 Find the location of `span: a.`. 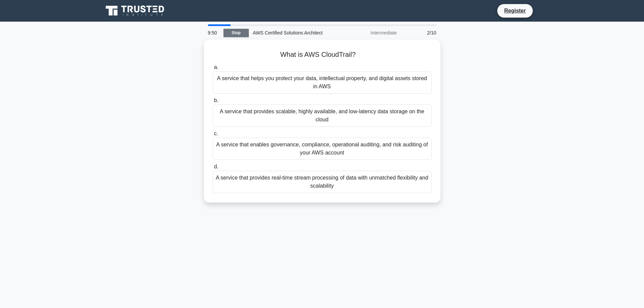

span: a. is located at coordinates (216, 67).